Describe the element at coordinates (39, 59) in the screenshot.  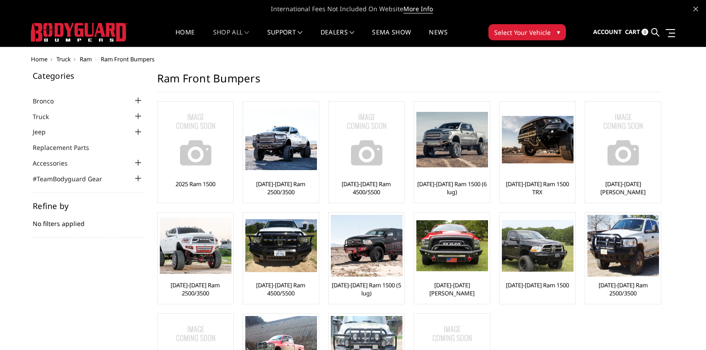
I see `span: Home` at that location.